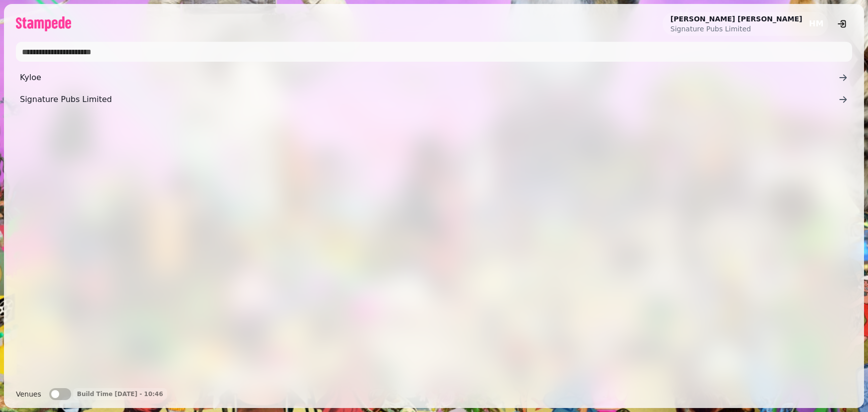 This screenshot has width=868, height=412. Describe the element at coordinates (429, 99) in the screenshot. I see `span: Signature Pubs Limited` at that location.